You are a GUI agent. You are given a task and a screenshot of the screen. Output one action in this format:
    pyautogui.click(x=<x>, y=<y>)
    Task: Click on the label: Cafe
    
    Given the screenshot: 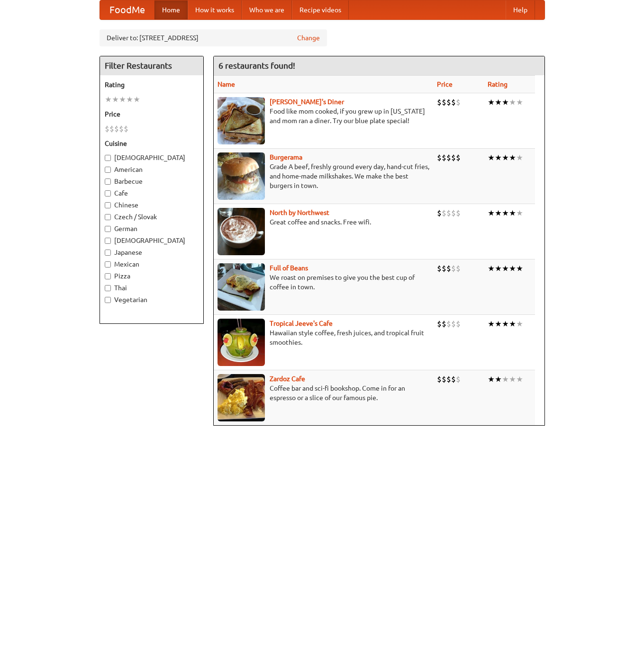 What is the action you would take?
    pyautogui.click(x=151, y=193)
    